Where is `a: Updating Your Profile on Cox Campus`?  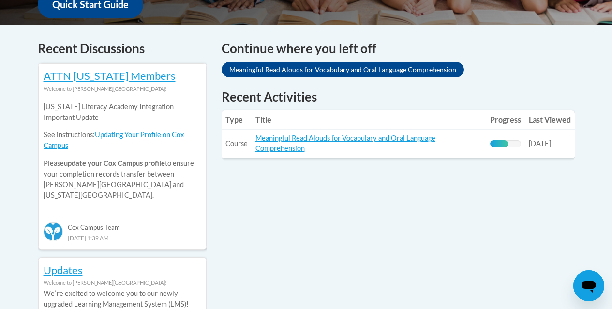 a: Updating Your Profile on Cox Campus is located at coordinates (114, 140).